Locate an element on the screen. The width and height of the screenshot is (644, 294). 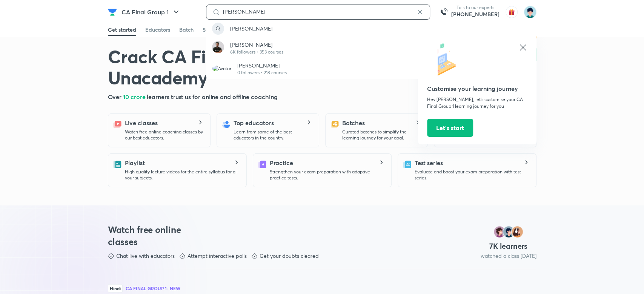
a: Get started is located at coordinates (122, 30).